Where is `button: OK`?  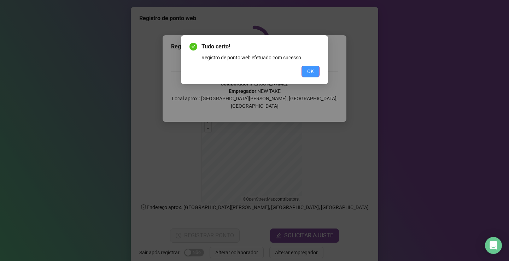
button: OK is located at coordinates (310, 71).